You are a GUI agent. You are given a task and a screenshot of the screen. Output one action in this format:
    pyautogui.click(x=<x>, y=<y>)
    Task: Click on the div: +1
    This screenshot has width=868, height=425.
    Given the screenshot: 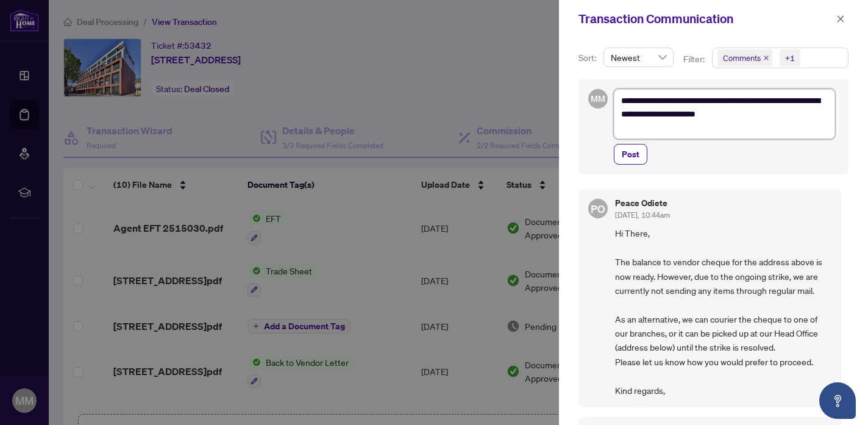 What is the action you would take?
    pyautogui.click(x=790, y=58)
    